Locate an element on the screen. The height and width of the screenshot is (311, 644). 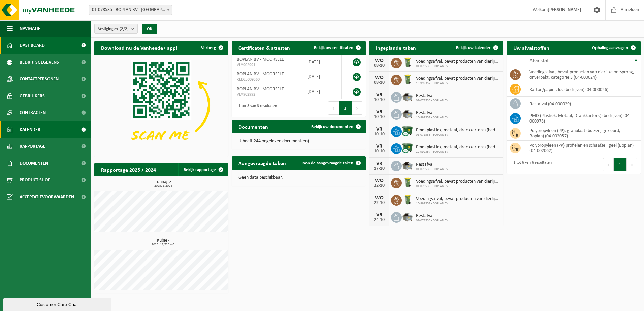
button: OK is located at coordinates (150, 29).